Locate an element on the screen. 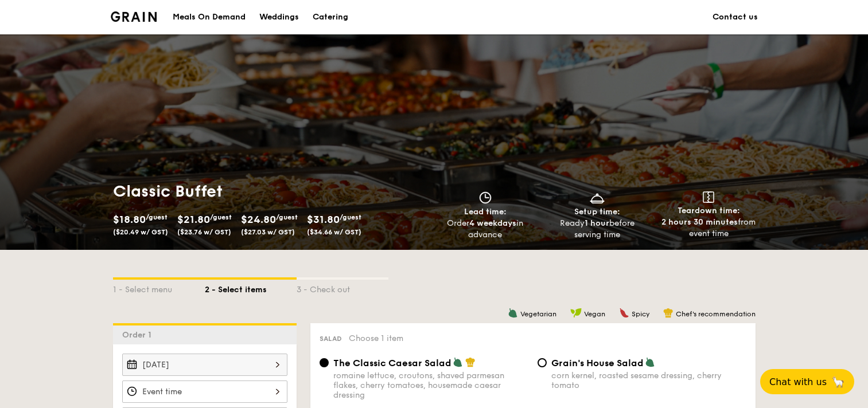 Image resolution: width=868 pixels, height=408 pixels. div: 1 - Select menu is located at coordinates (159, 288).